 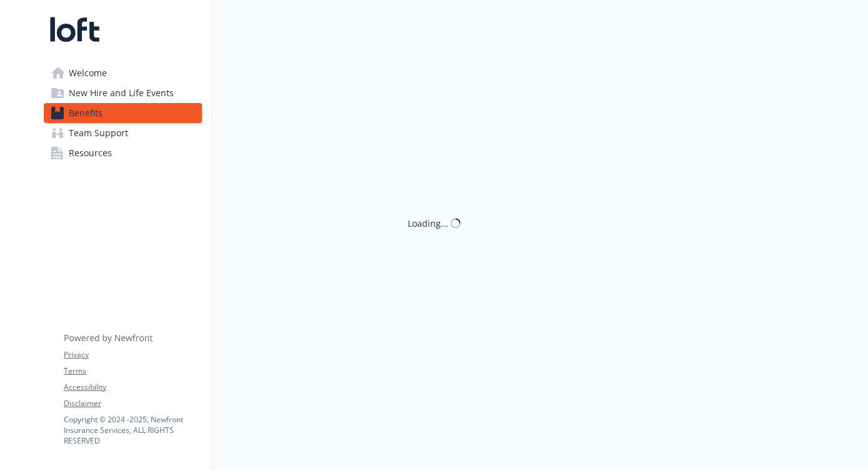 I want to click on a: Welcome, so click(x=122, y=73).